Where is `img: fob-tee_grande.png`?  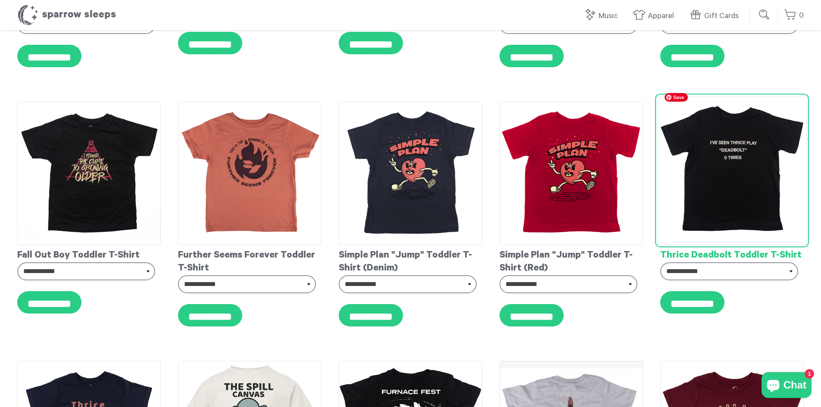
img: fob-tee_grande.png is located at coordinates (89, 173).